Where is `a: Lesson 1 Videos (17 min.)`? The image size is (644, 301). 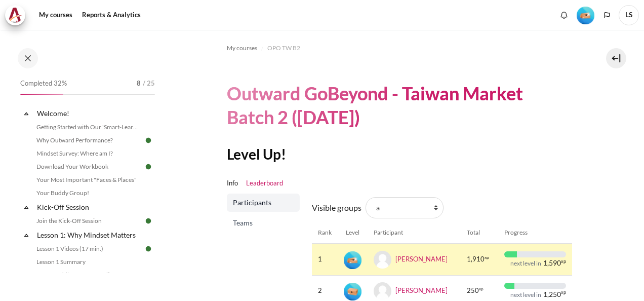
a: Lesson 1 Videos (17 min.) is located at coordinates (88, 249).